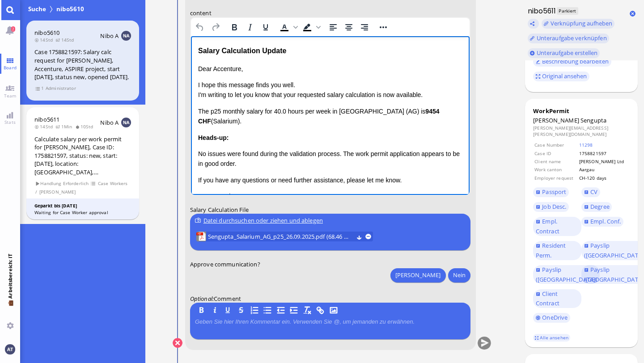 The height and width of the screenshot is (363, 644). Describe the element at coordinates (534, 24) in the screenshot. I see `button: Ticket-Link nibo5611 in die Zwischenablage kopieren` at that location.